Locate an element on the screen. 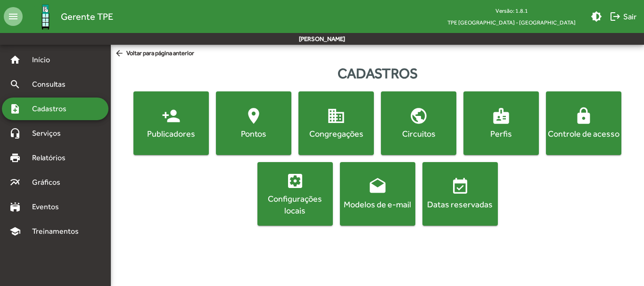 The height and width of the screenshot is (286, 644). button: Perfis is located at coordinates (501, 123).